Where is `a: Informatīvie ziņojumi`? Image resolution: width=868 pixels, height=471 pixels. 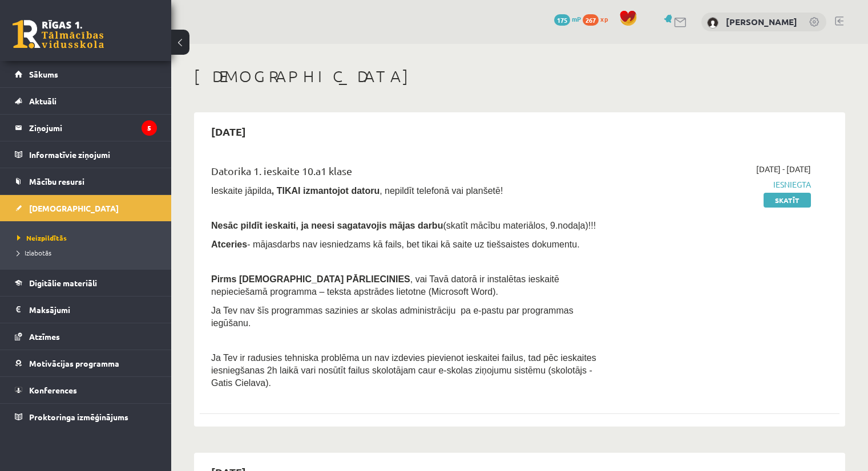
a: Informatīvie ziņojumi is located at coordinates (85, 155).